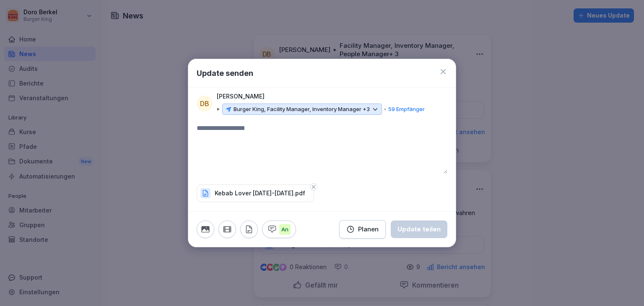  What do you see at coordinates (285, 230) in the screenshot?
I see `p: An` at bounding box center [285, 230].